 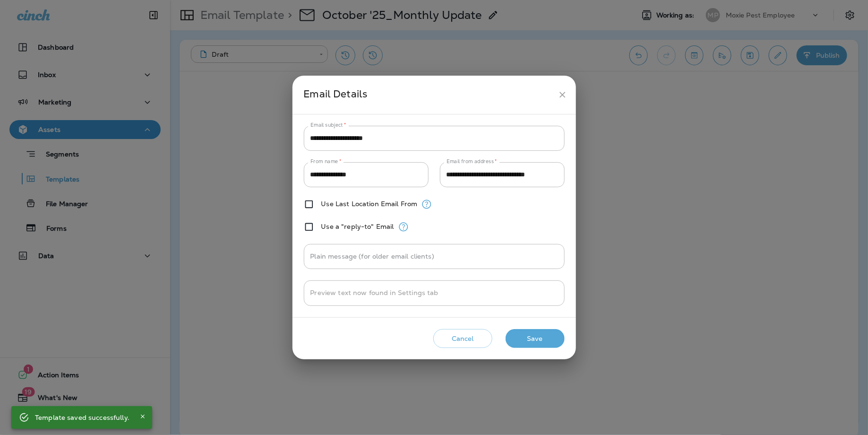 What do you see at coordinates (429, 95) in the screenshot?
I see `div: Email Details` at bounding box center [429, 95].